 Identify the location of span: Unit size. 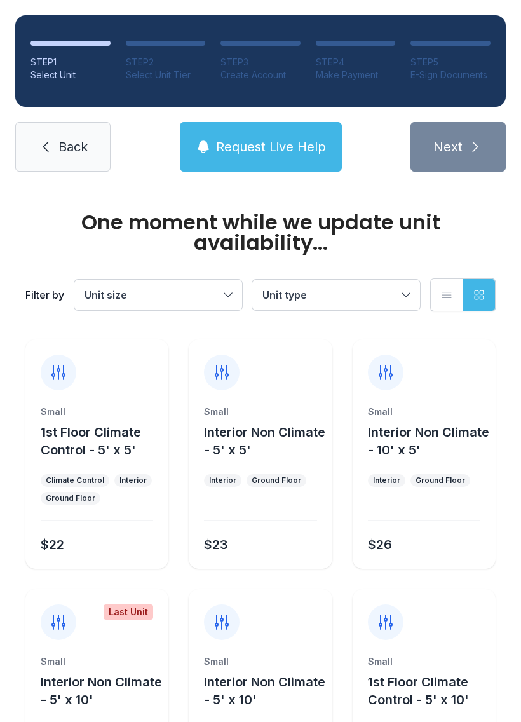
(106, 295).